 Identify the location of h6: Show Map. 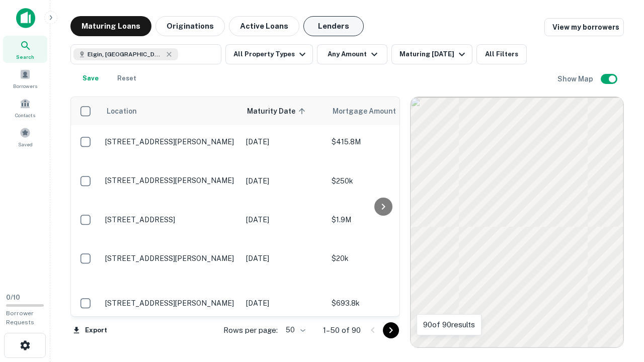
(576, 79).